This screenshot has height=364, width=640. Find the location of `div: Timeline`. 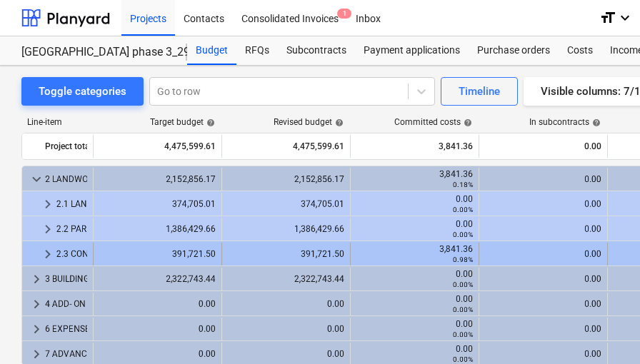

div: Timeline is located at coordinates (480, 91).